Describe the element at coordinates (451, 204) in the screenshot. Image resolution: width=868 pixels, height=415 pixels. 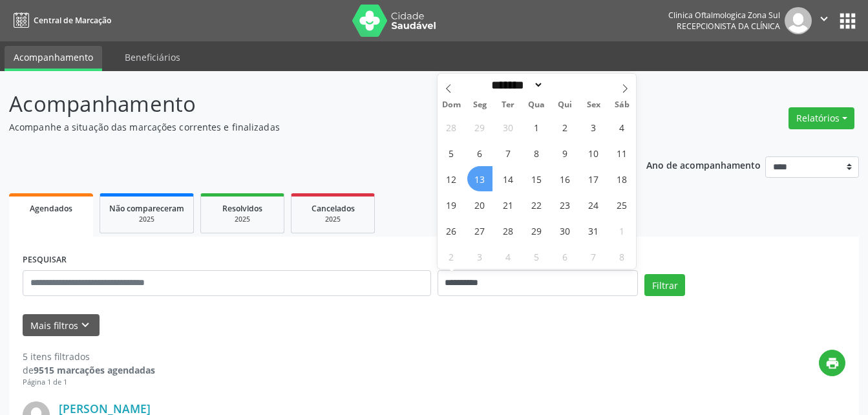
I see `span: Outubro 19, 2025` at that location.